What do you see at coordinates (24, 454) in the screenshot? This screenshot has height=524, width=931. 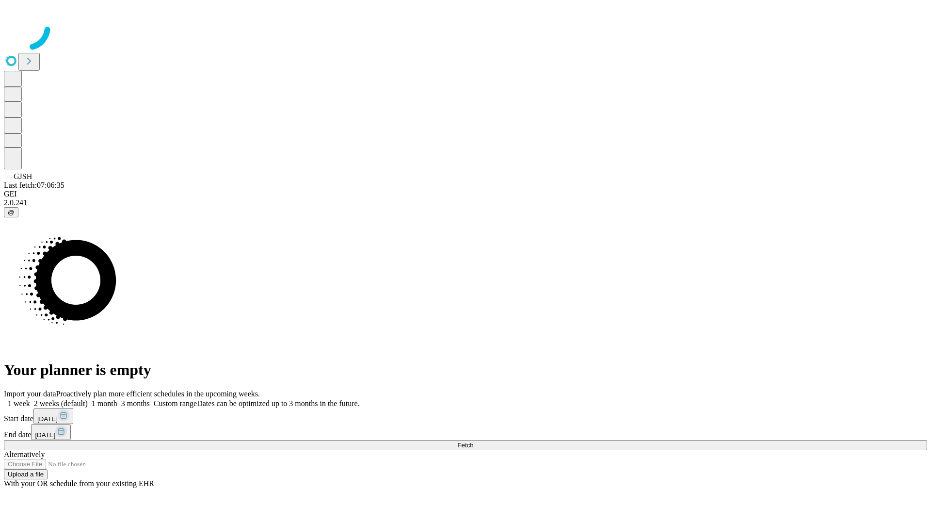 I see `span: Alternatively` at bounding box center [24, 454].